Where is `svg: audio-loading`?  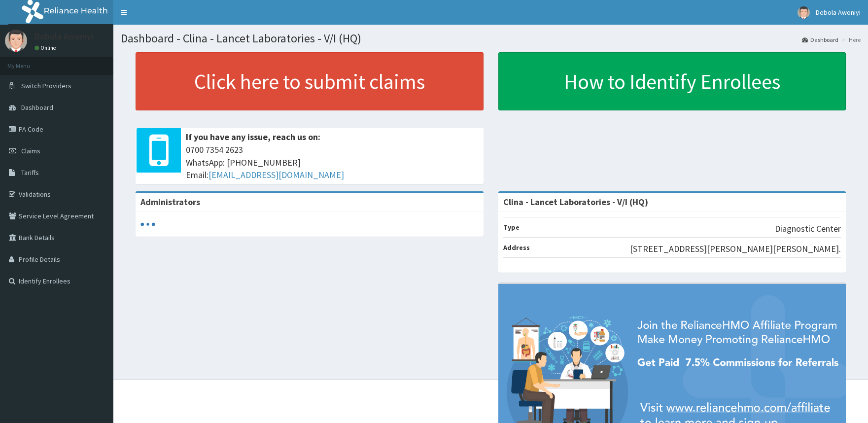 svg: audio-loading is located at coordinates (148, 225).